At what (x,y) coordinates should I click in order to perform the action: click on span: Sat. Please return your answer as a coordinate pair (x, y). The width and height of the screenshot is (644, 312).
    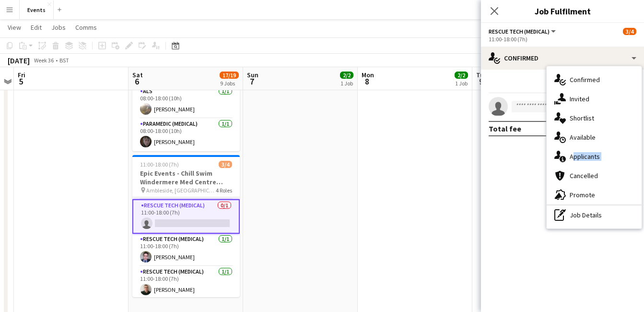
    Looking at the image, I should click on (138, 75).